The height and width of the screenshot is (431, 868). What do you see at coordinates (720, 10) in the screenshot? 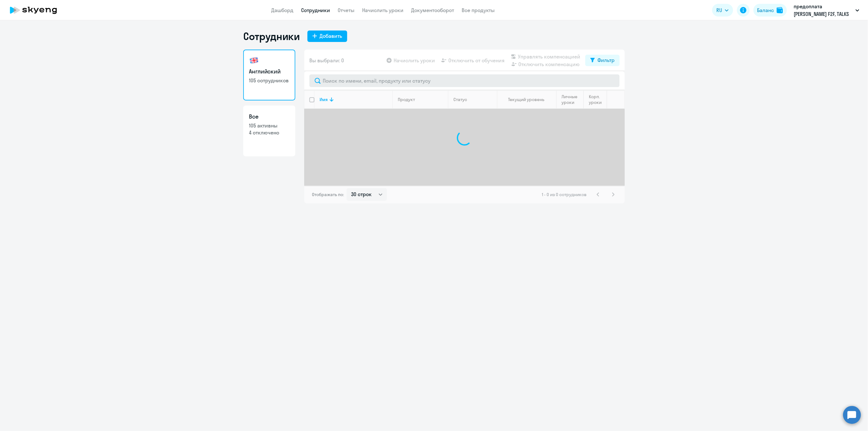
I see `span: RU` at bounding box center [720, 10].